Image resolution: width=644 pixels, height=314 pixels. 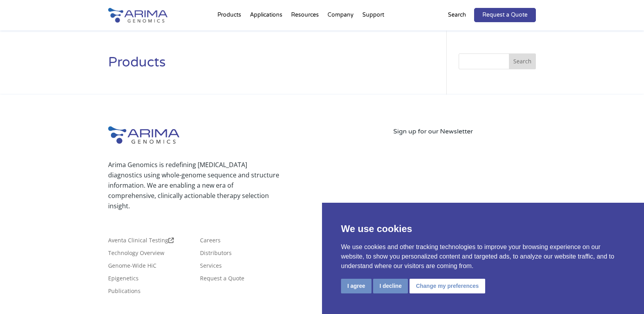 I want to click on p: Search, so click(x=457, y=15).